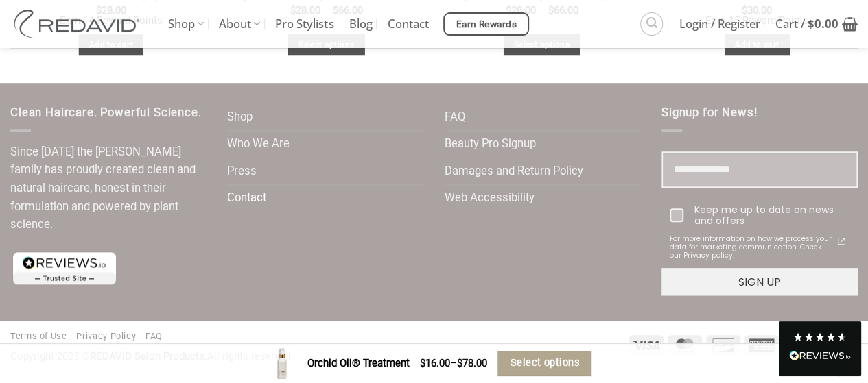 This screenshot has width=868, height=383. I want to click on img: REDAVID Orchid Oil Treatment 90ml, so click(281, 363).